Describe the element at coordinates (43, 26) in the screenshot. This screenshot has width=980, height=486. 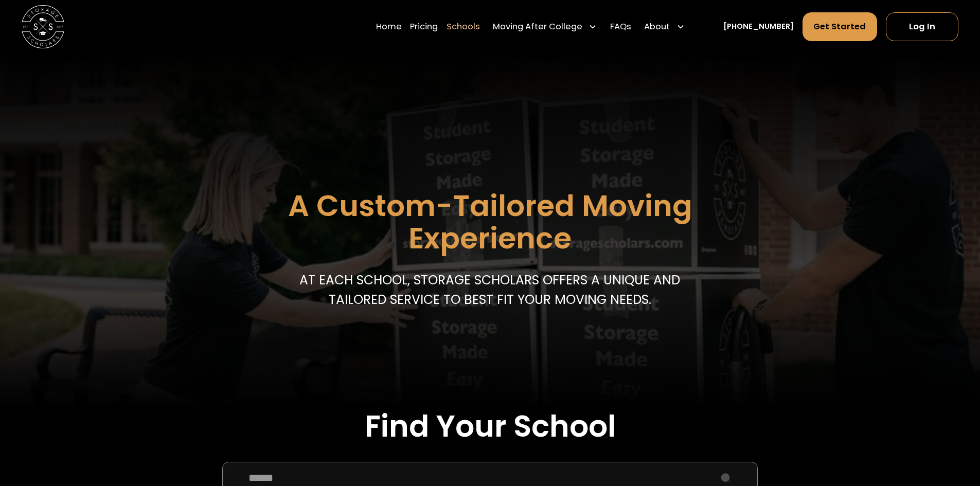
I see `img: Storage Scholars main logo` at that location.